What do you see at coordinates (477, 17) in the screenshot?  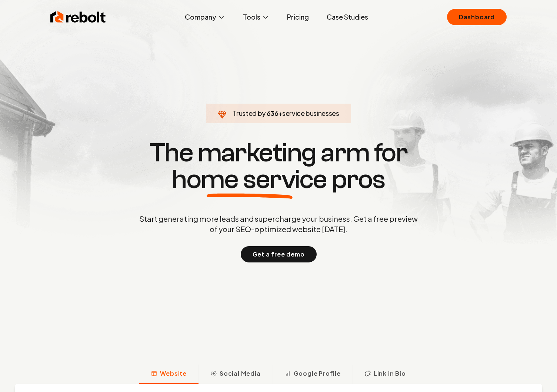 I see `a: Dashboard` at bounding box center [477, 17].